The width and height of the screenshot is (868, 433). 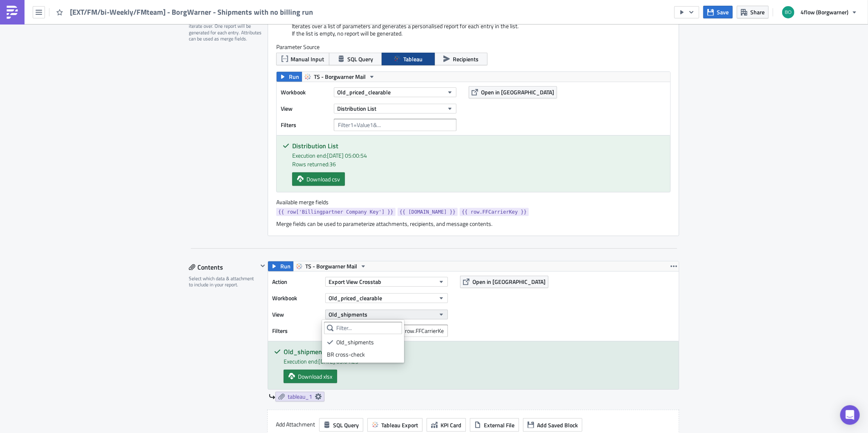 I want to click on button: Tableau, so click(x=408, y=59).